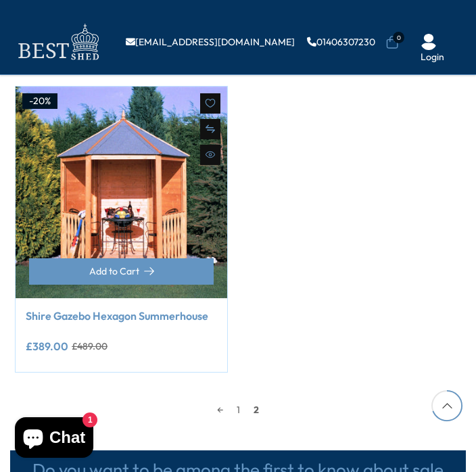 Image resolution: width=476 pixels, height=472 pixels. Describe the element at coordinates (398, 37) in the screenshot. I see `span: 0` at that location.